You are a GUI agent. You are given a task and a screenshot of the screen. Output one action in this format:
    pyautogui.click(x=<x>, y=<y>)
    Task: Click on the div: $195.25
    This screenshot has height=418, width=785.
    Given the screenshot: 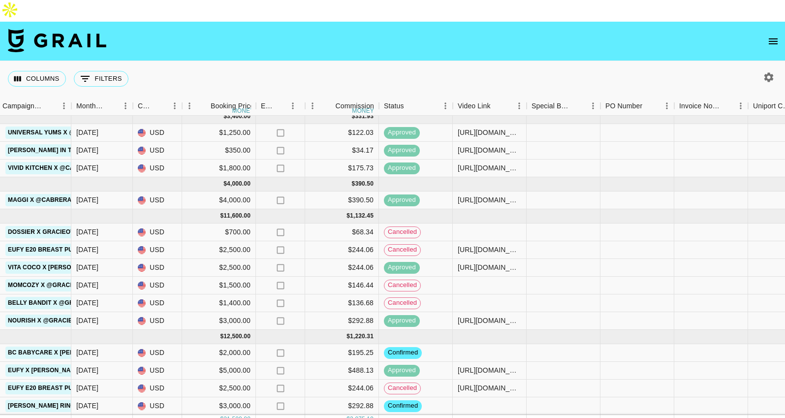 What is the action you would take?
    pyautogui.click(x=342, y=353)
    